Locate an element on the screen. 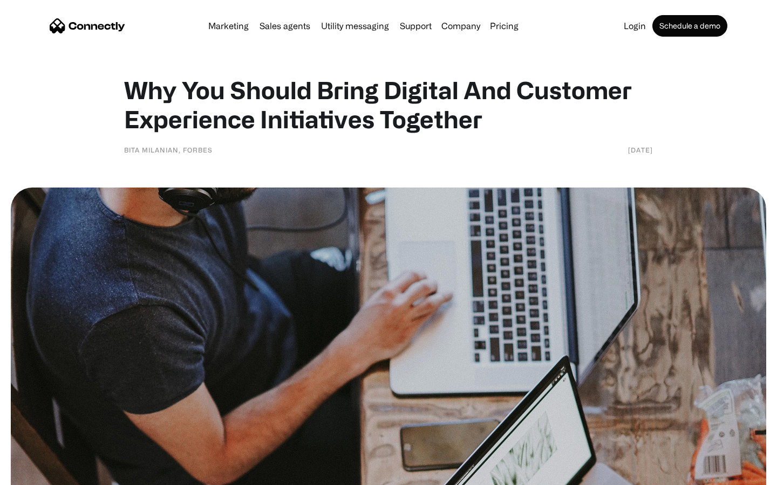  aside: Language selected: English is located at coordinates (38, 474).